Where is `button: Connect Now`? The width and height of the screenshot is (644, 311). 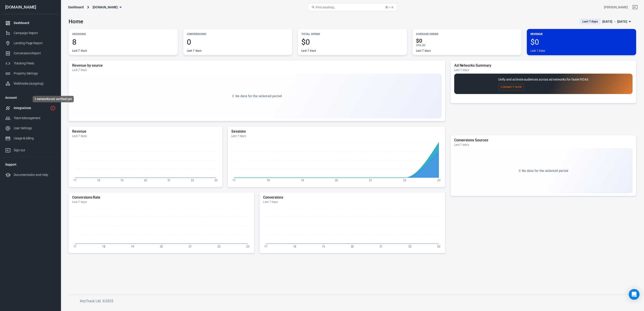 button: Connect Now is located at coordinates (511, 87).